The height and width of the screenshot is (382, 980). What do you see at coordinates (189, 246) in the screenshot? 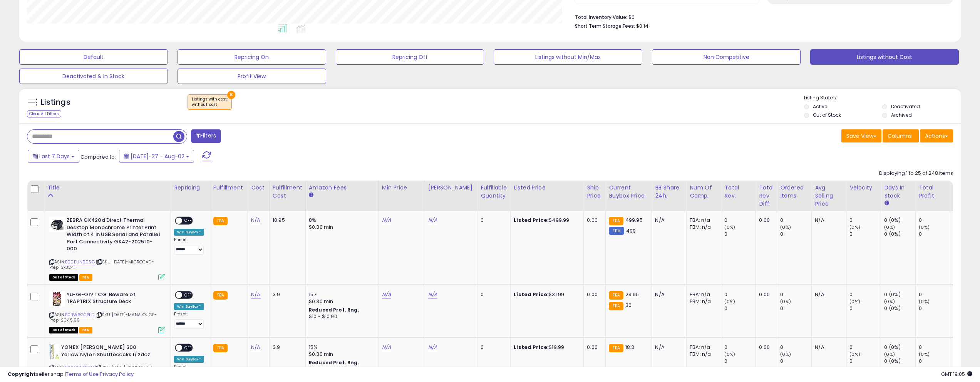
I see `div: Preset:` at bounding box center [189, 246].